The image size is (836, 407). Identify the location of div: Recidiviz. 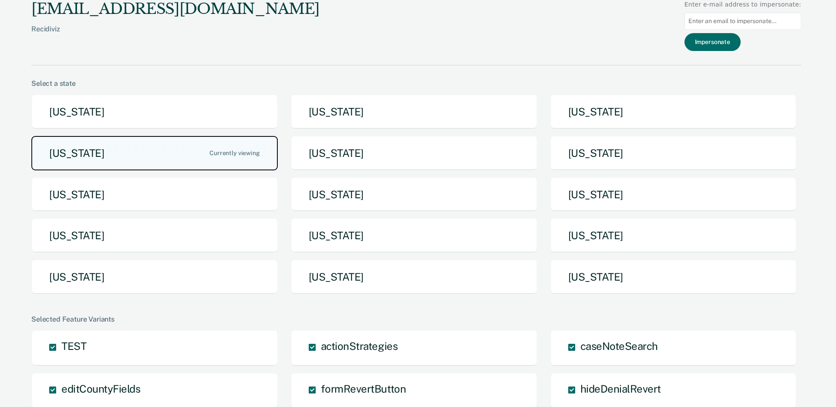
(176, 36).